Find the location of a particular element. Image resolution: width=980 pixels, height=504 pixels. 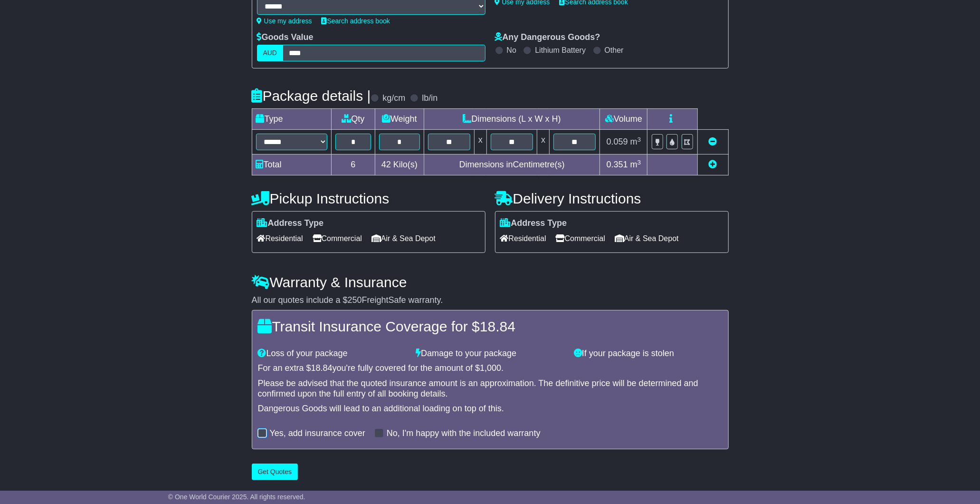

div: For an extra $ you're fully covered for the amount of $ . is located at coordinates (490, 369).